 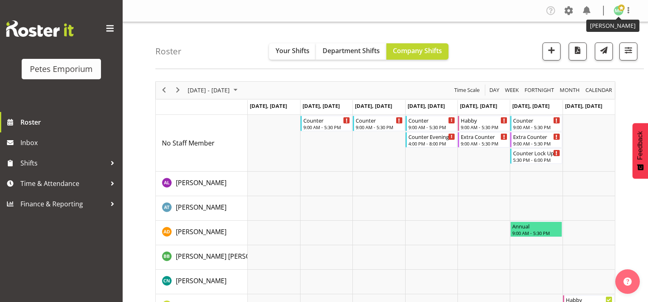 I want to click on div: Habby, so click(x=484, y=120).